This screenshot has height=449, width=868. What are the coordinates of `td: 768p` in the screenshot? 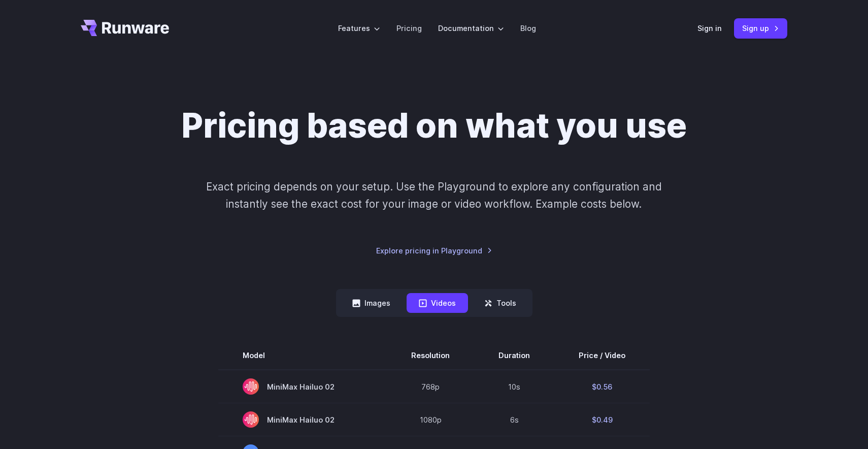 It's located at (430, 386).